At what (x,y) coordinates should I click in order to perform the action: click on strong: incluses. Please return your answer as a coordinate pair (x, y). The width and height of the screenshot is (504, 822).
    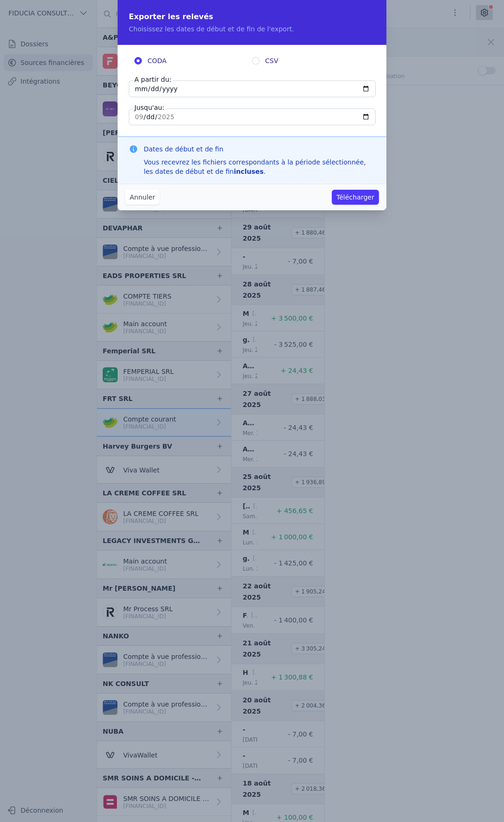
    Looking at the image, I should click on (249, 171).